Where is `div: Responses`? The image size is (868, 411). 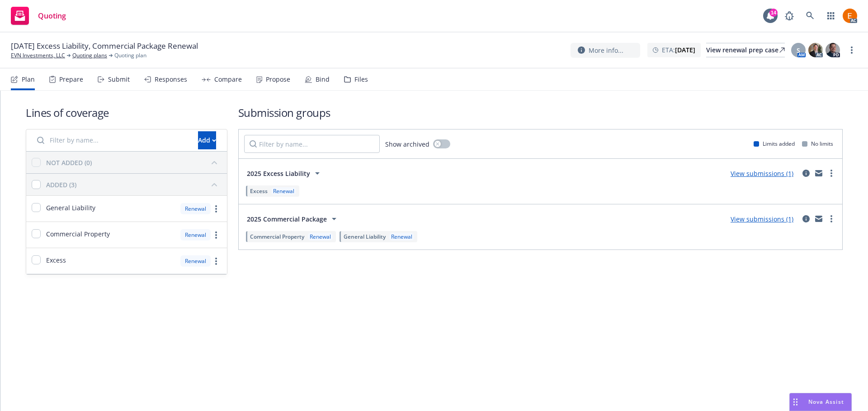 div: Responses is located at coordinates (171, 79).